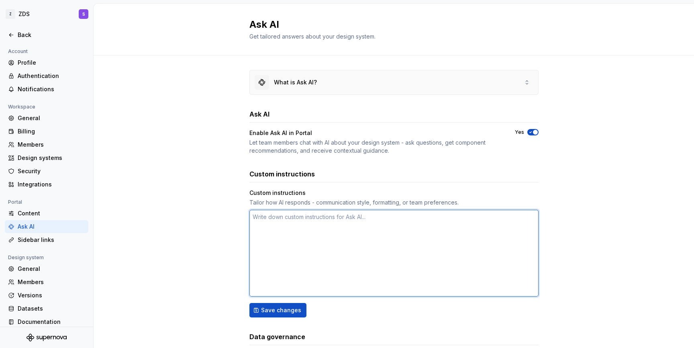  I want to click on label: Yes, so click(519, 132).